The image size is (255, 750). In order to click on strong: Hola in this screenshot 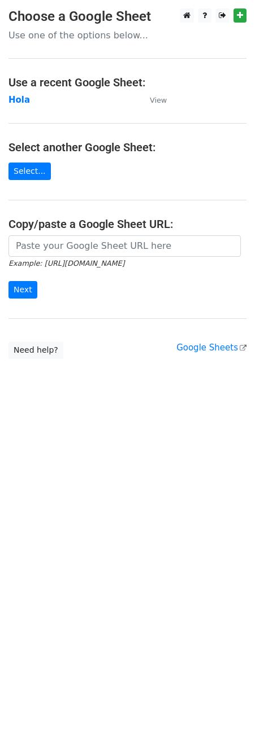, I will do `click(19, 100)`.